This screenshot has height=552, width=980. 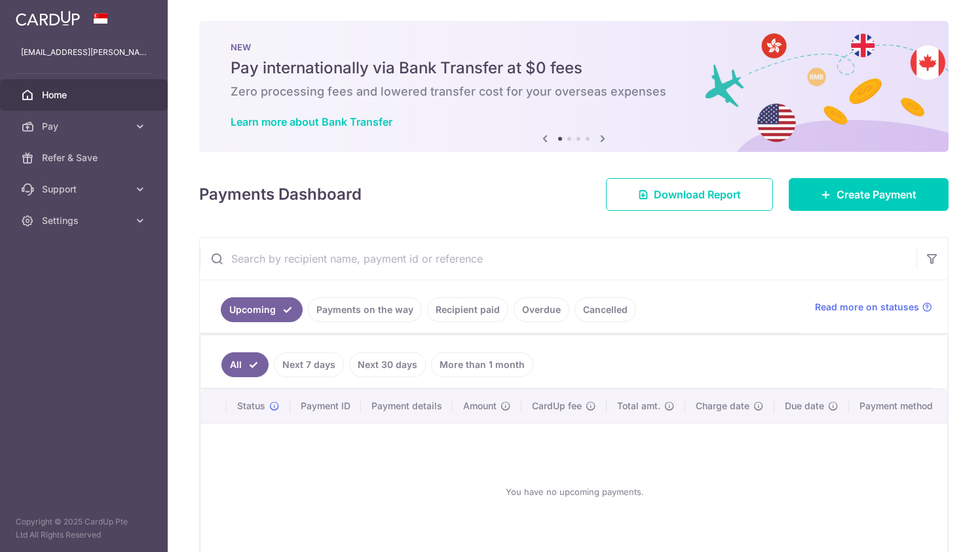 I want to click on span: Read more on statuses, so click(x=867, y=307).